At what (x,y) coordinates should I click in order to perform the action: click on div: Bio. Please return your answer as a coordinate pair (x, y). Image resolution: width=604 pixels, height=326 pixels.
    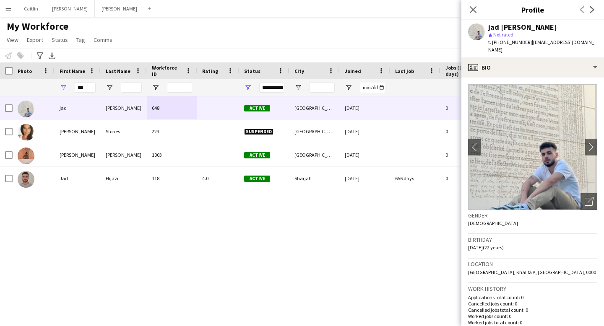
    Looking at the image, I should click on (532, 67).